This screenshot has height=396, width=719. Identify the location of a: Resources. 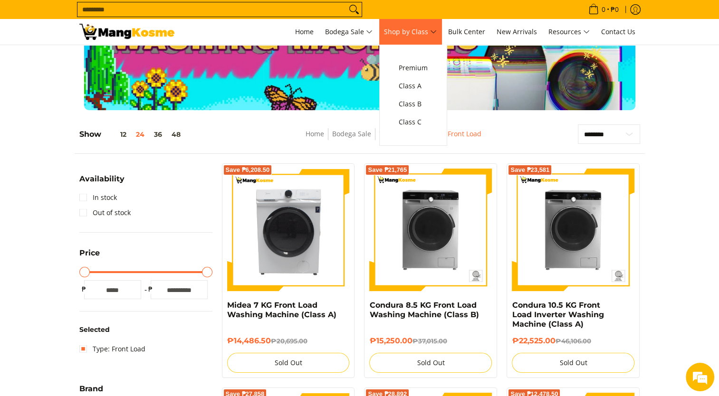
(569, 32).